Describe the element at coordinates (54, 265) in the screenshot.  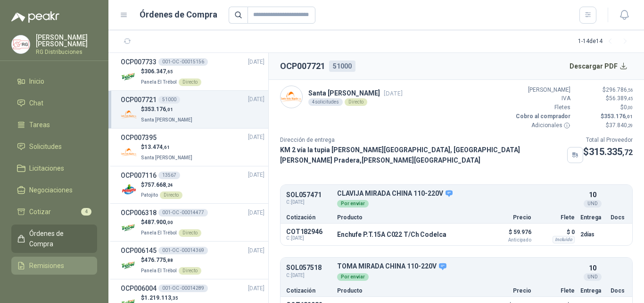
I see `a: Remisiones` at that location.